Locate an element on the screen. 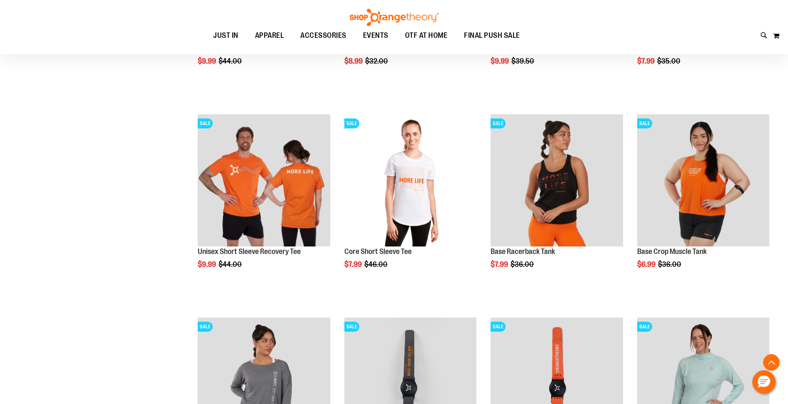 Image resolution: width=788 pixels, height=404 pixels. span: EVENTS is located at coordinates (375, 35).